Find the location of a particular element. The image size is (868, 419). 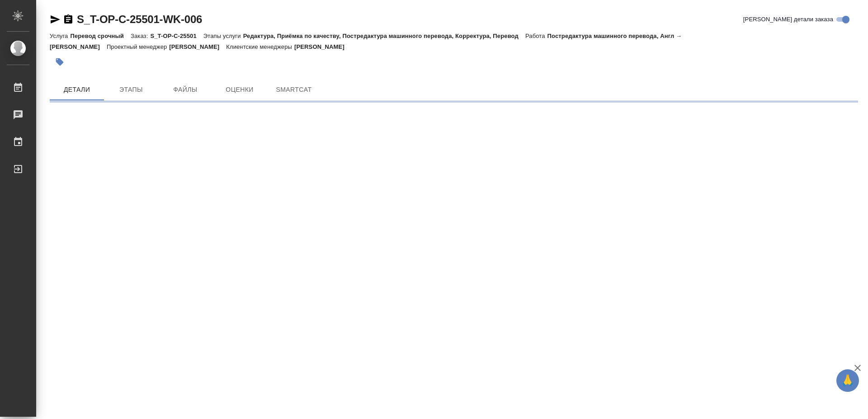

span: Файлы is located at coordinates (186, 90).